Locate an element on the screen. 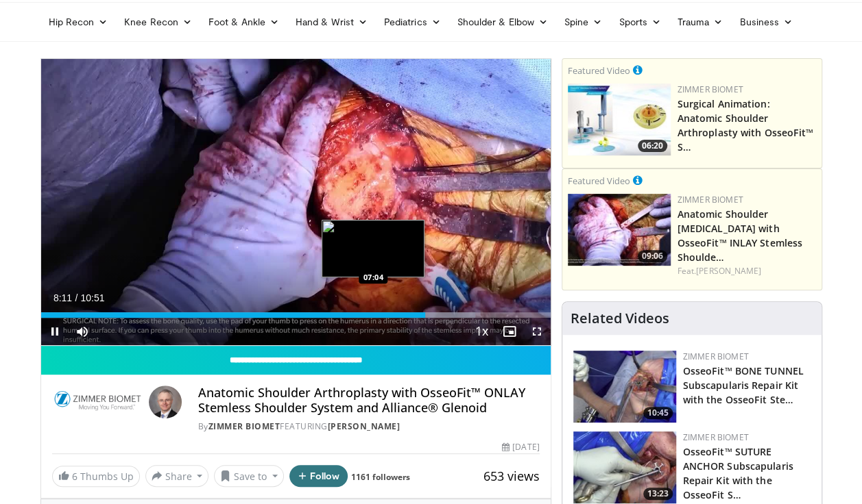  button: Pause is located at coordinates (55, 332).